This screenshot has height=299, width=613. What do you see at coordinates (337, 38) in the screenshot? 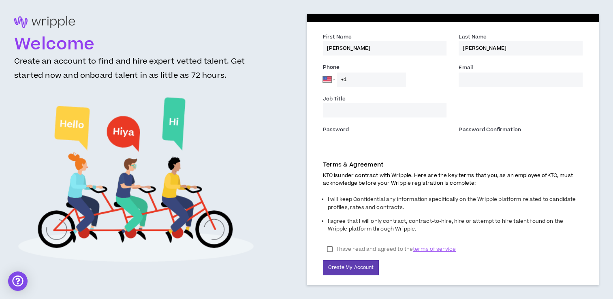
I see `label: First Name` at bounding box center [337, 38].